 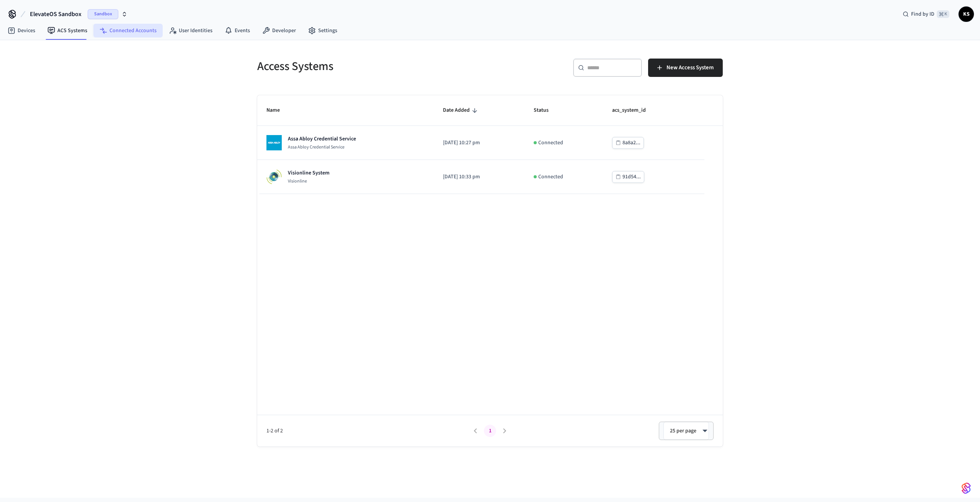 I want to click on a: ACS Systems, so click(x=67, y=30).